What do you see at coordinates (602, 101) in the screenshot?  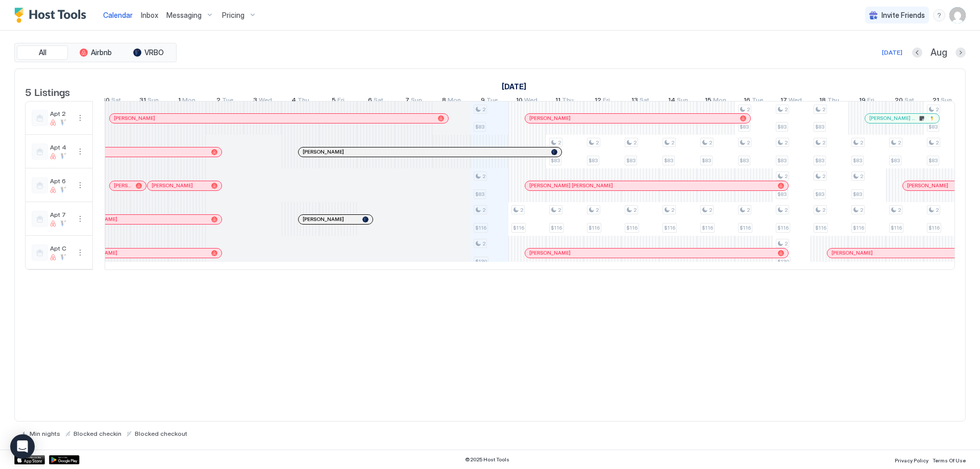 I see `a: September 12, 2025` at bounding box center [602, 101].